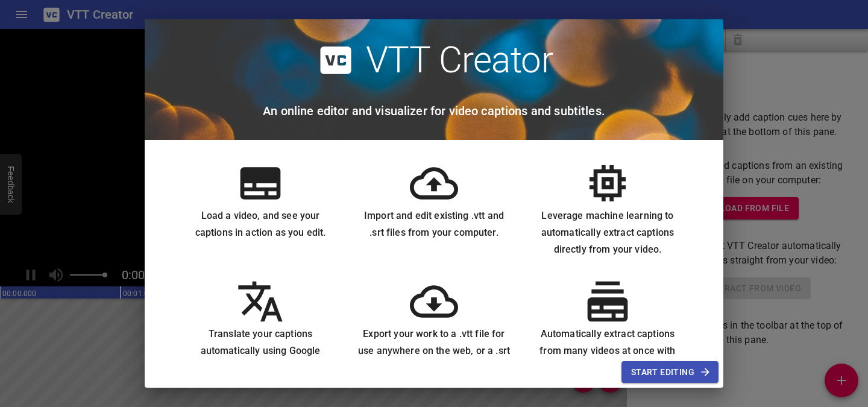 This screenshot has width=868, height=407. What do you see at coordinates (608, 351) in the screenshot?
I see `h6: Automatically extract captions from many videos at once with Batch Transcribe` at bounding box center [608, 351].